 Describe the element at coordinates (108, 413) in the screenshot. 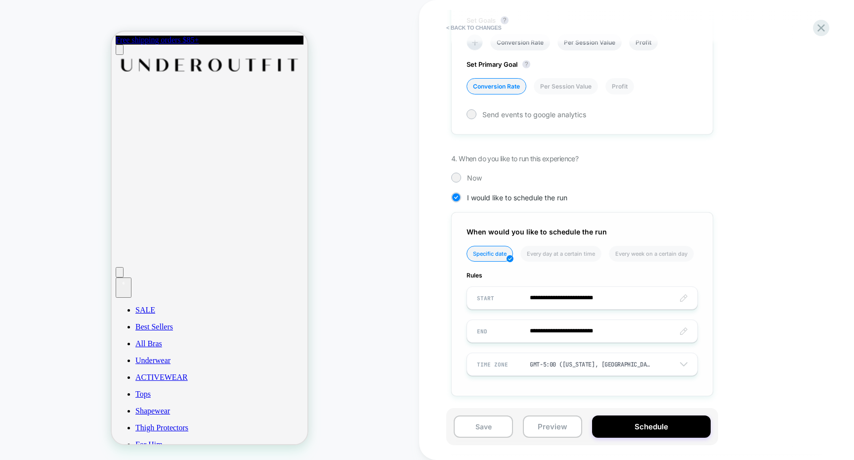

I see `p: For Him` at that location.